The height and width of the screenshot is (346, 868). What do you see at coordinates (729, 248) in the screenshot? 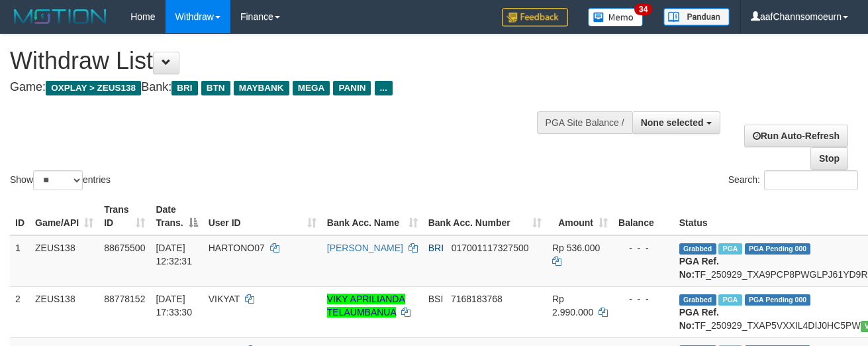
I see `span: Marked by aaftrukkakada` at bounding box center [729, 248].